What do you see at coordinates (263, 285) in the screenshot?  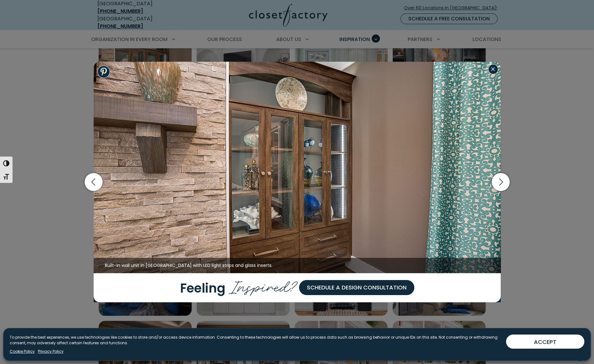 I see `span: Inspired?` at bounding box center [263, 285].